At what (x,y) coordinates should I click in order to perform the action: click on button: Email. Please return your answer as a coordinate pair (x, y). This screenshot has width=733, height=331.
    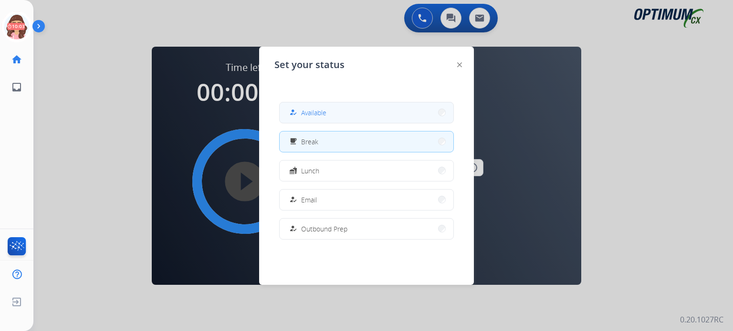
    Looking at the image, I should click on (366, 200).